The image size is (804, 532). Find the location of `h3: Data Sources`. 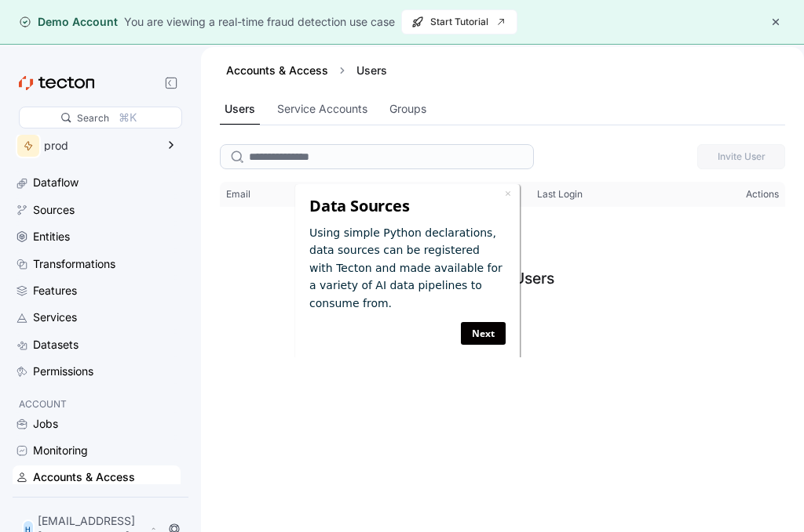

h3: Data Sources is located at coordinates (115, 22).